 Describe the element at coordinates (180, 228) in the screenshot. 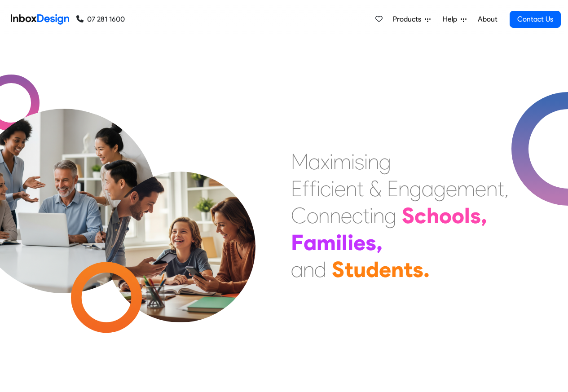

I see `img: parents_with_child.png` at that location.